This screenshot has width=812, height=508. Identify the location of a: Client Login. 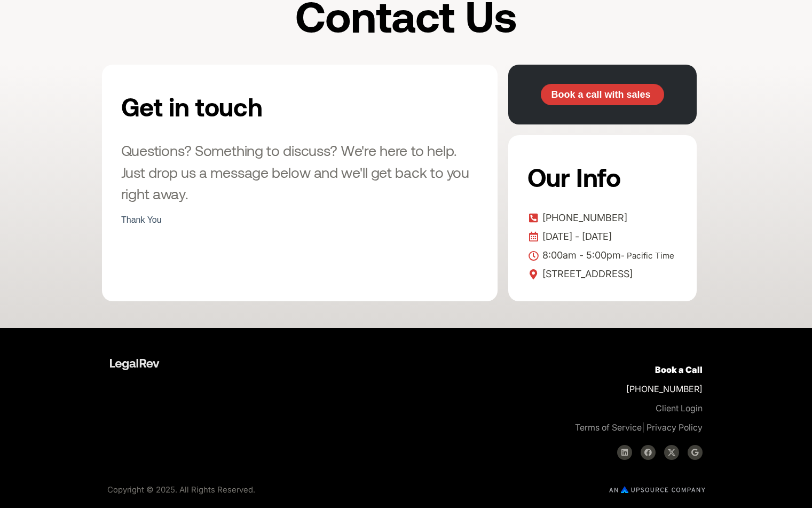
(679, 407).